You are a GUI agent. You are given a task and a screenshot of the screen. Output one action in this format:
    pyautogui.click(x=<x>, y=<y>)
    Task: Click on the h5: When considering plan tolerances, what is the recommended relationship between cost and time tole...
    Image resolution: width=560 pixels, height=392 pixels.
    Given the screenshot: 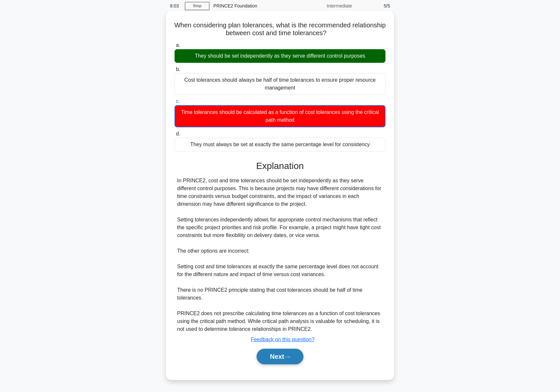 What is the action you would take?
    pyautogui.click(x=280, y=29)
    